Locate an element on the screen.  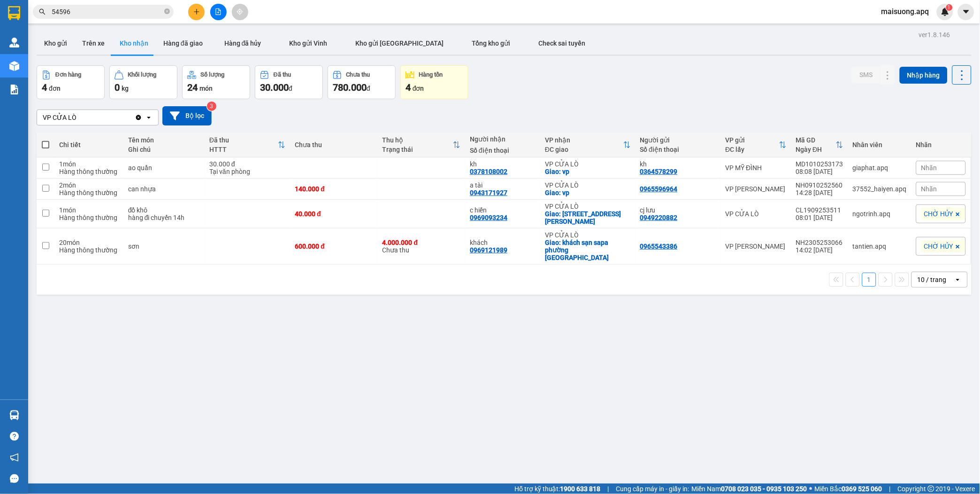
span: 0 is located at coordinates (117, 88).